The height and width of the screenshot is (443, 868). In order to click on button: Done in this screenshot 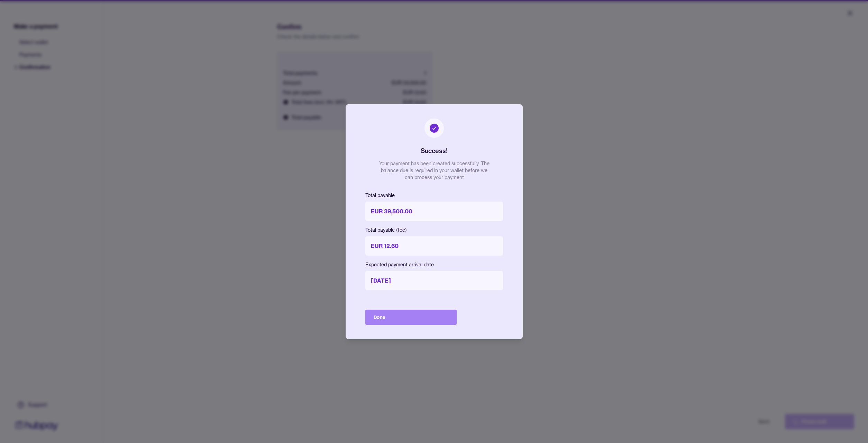, I will do `click(411, 317)`.